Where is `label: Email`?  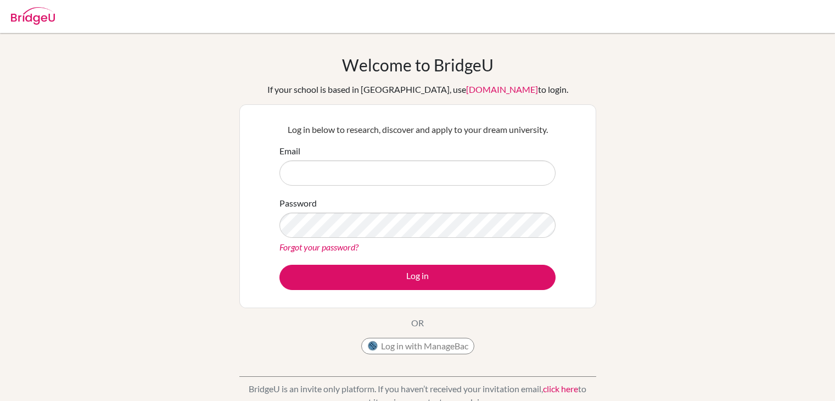
label: Email is located at coordinates (290, 151).